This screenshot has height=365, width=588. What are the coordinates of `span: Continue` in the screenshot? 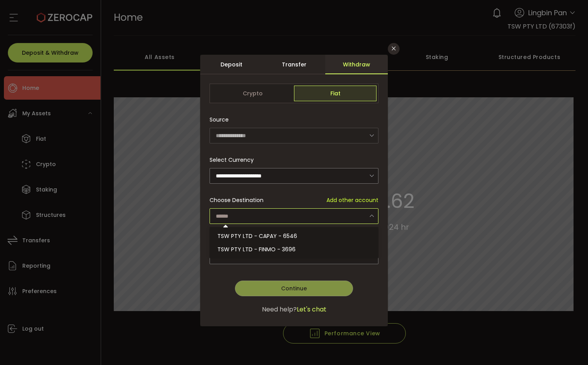 It's located at (294, 288).